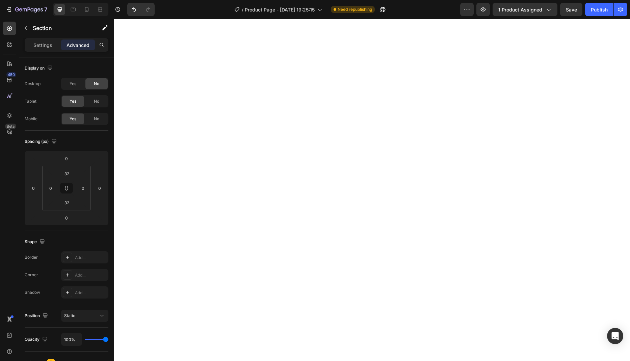 The height and width of the screenshot is (361, 630). What do you see at coordinates (46, 9) in the screenshot?
I see `p: 7` at bounding box center [46, 9].